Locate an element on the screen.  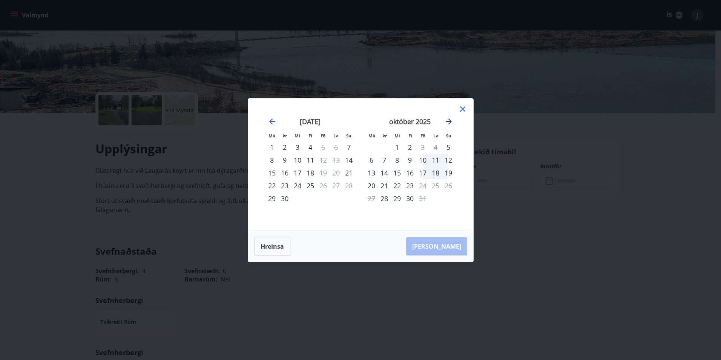
td: Choose fimmtudagur, 2. október 2025 as your check-in date. It’s available. is located at coordinates (410, 147).